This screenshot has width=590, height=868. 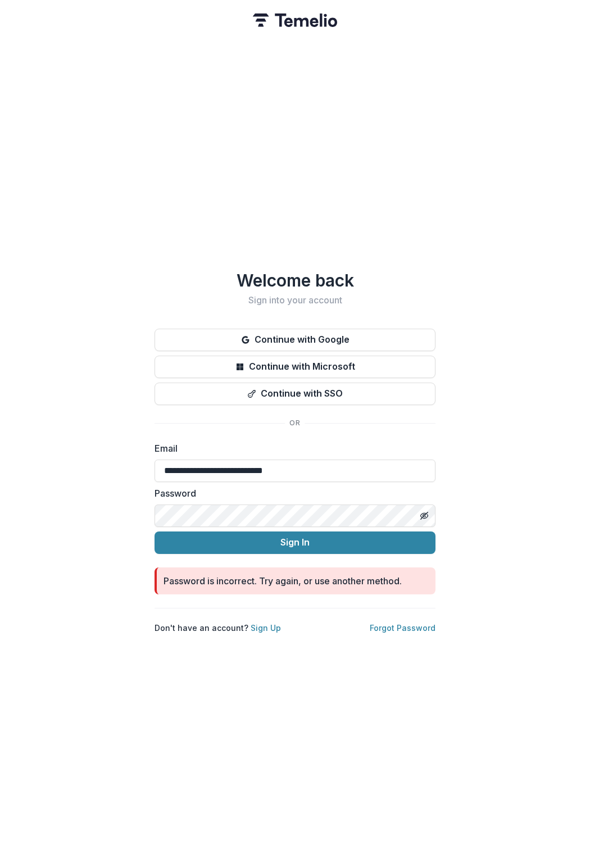 I want to click on button: Toggle password visibility, so click(x=424, y=515).